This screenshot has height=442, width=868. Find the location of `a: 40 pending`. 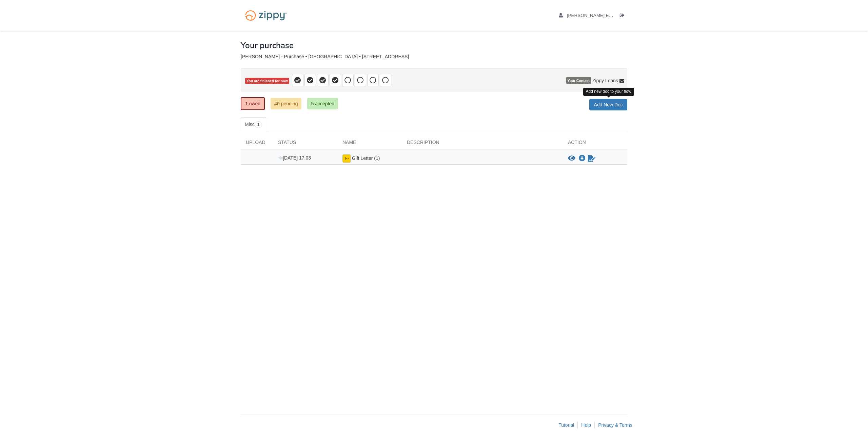

a: 40 pending is located at coordinates (286, 104).